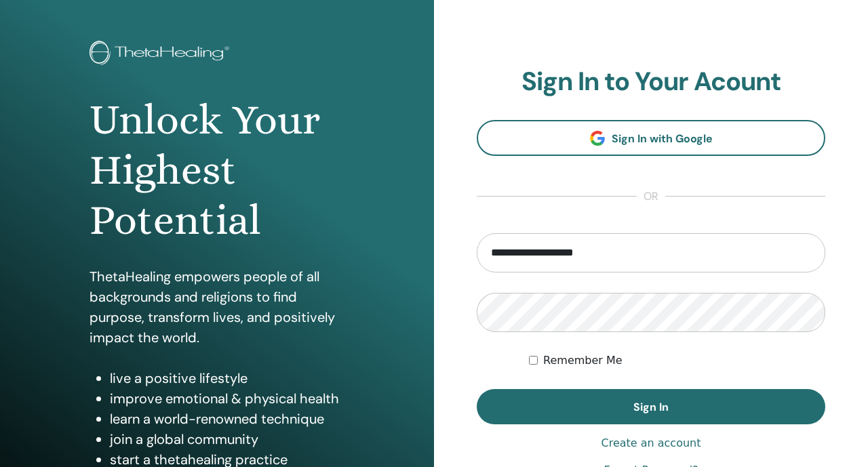  Describe the element at coordinates (662, 138) in the screenshot. I see `span: Sign In with Google` at that location.